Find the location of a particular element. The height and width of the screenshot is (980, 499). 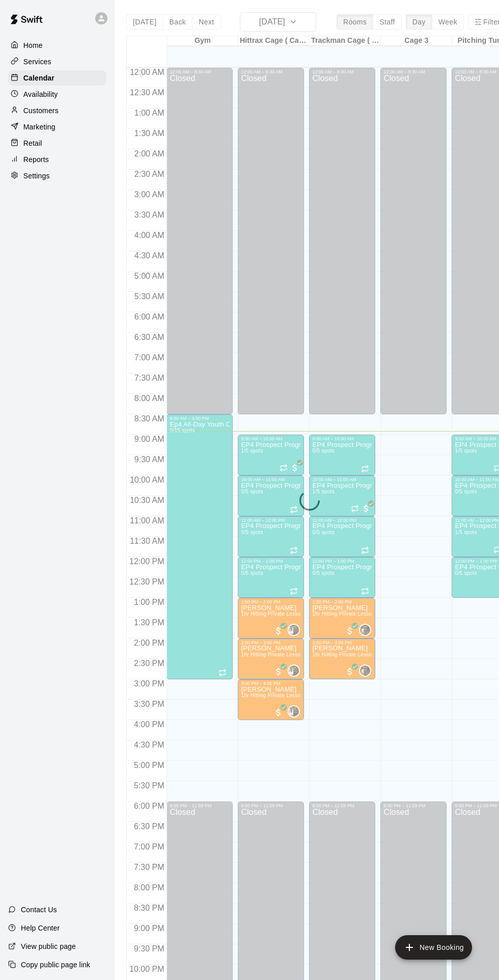

div: Trackman Cage ( Cage 2 ) is located at coordinates (346, 41).